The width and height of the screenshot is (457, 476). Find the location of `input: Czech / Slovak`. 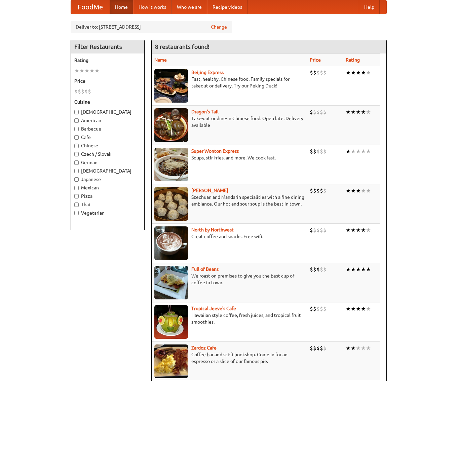

input: Czech / Slovak is located at coordinates (76, 154).